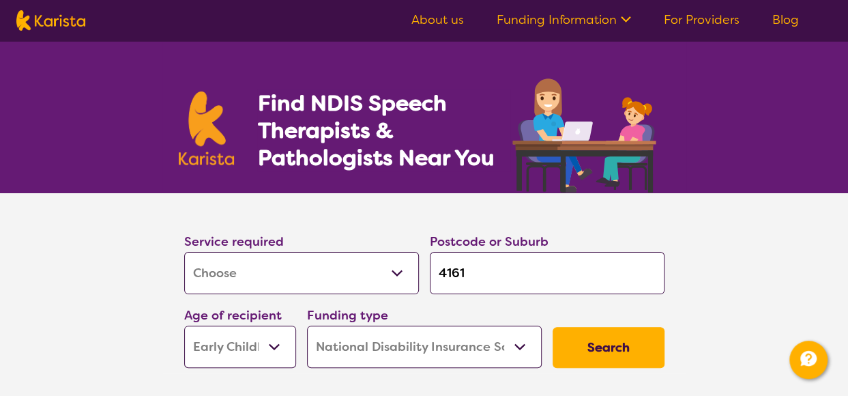 This screenshot has height=396, width=848. Describe the element at coordinates (563, 20) in the screenshot. I see `a: Funding Information` at that location.